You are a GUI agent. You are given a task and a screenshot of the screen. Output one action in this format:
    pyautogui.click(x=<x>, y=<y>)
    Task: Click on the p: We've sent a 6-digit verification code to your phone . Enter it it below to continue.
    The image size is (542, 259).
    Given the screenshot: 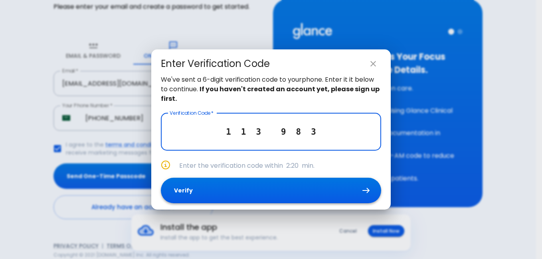 What is the action you would take?
    pyautogui.click(x=271, y=89)
    